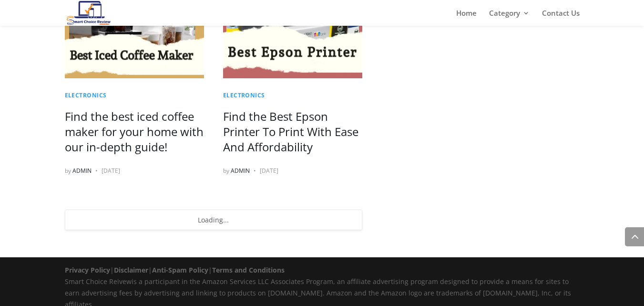  What do you see at coordinates (466, 18) in the screenshot?
I see `a: Home` at bounding box center [466, 18].